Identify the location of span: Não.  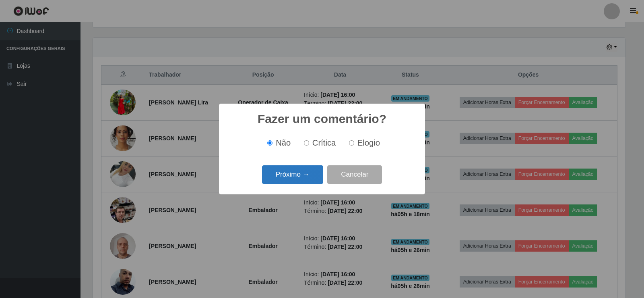
(283, 143).